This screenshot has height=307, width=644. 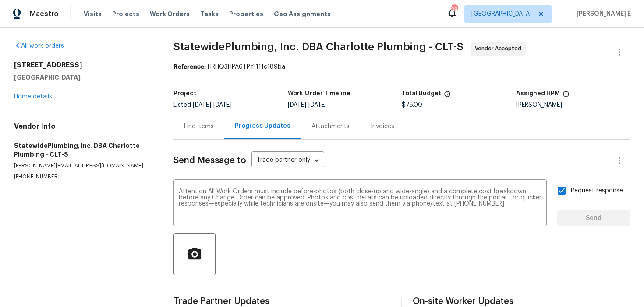 What do you see at coordinates (209, 14) in the screenshot?
I see `span: Tasks` at bounding box center [209, 14].